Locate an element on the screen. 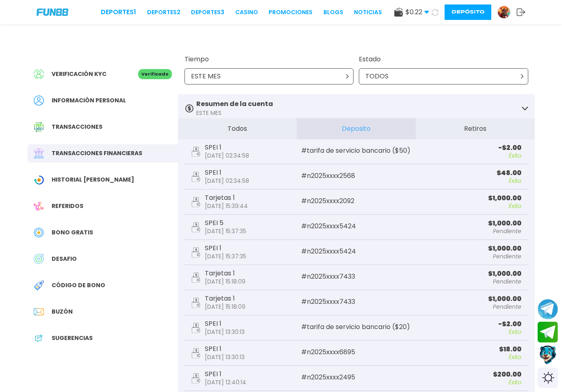 This screenshot has width=562, height=392. img: Challenge is located at coordinates (39, 259).